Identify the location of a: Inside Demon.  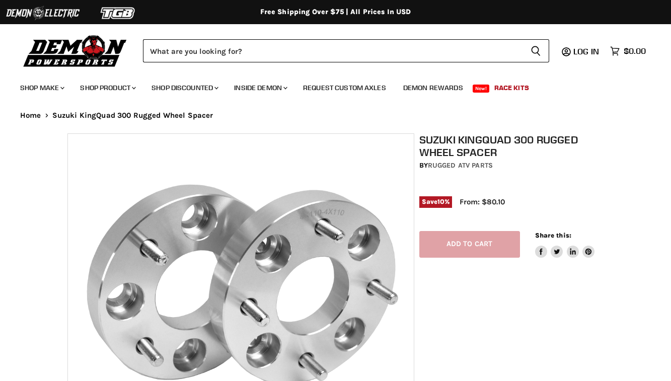
(260, 88).